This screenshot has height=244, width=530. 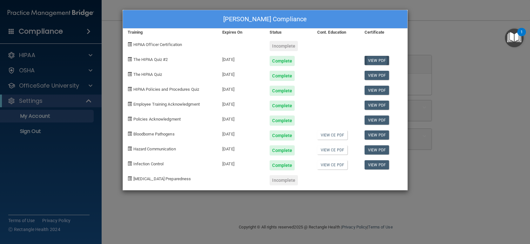 What do you see at coordinates (166, 104) in the screenshot?
I see `span: Employee Training Acknowledgment` at bounding box center [166, 104].